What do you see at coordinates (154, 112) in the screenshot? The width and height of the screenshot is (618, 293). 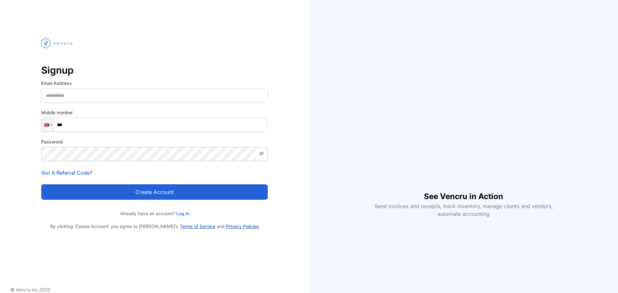 I see `label: Mobile number` at bounding box center [154, 112].